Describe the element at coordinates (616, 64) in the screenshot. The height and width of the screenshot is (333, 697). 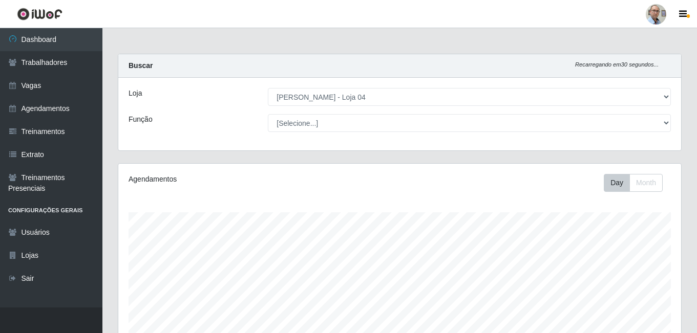
I see `i: Recarregando em 30 segundos...` at that location.